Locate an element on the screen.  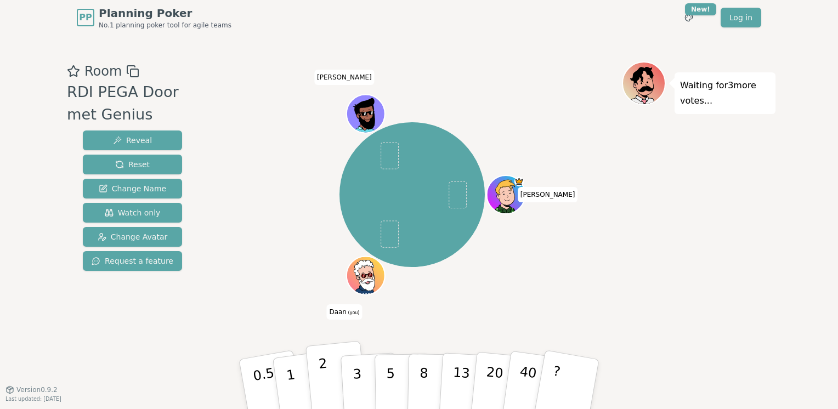
span: Reveal is located at coordinates (132, 140).